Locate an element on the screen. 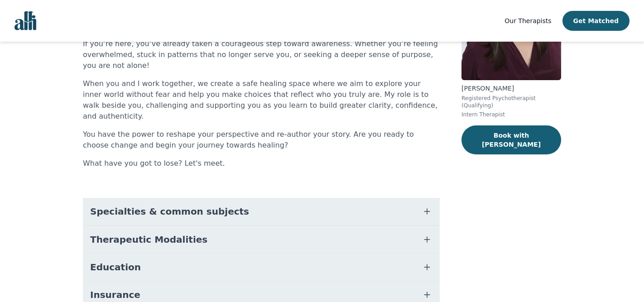  p: Registered Psychotherapist (Qualifying) is located at coordinates (511, 102).